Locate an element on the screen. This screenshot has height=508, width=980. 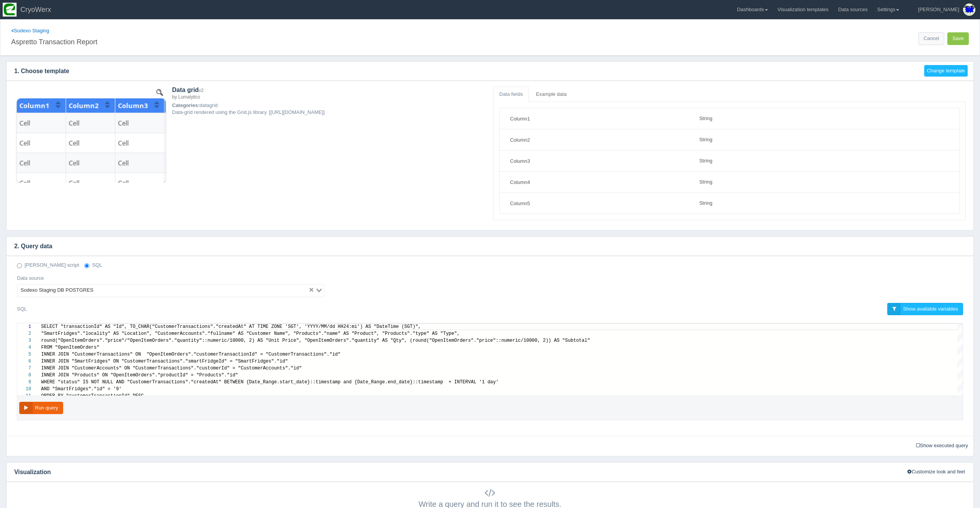
span: ions"."customerId" = "CustomerAccounts"."id" is located at coordinates (241, 369).